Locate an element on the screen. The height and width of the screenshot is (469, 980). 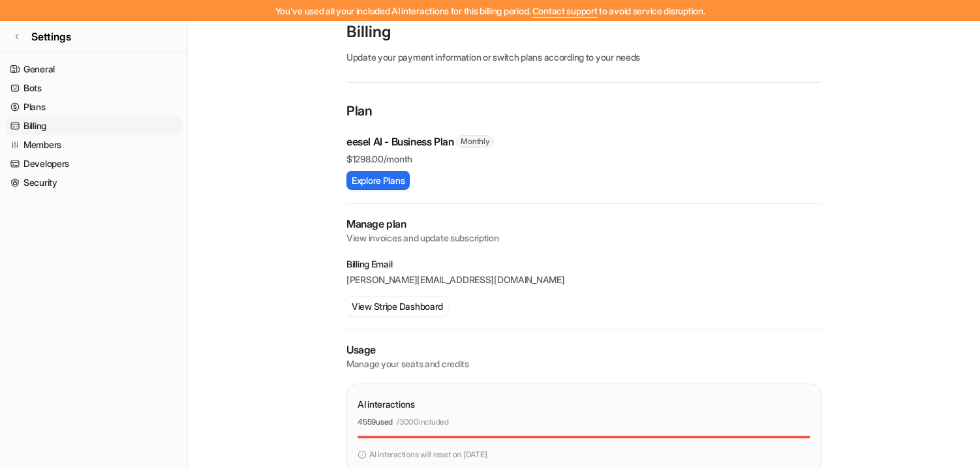
a: Bots is located at coordinates (93, 88).